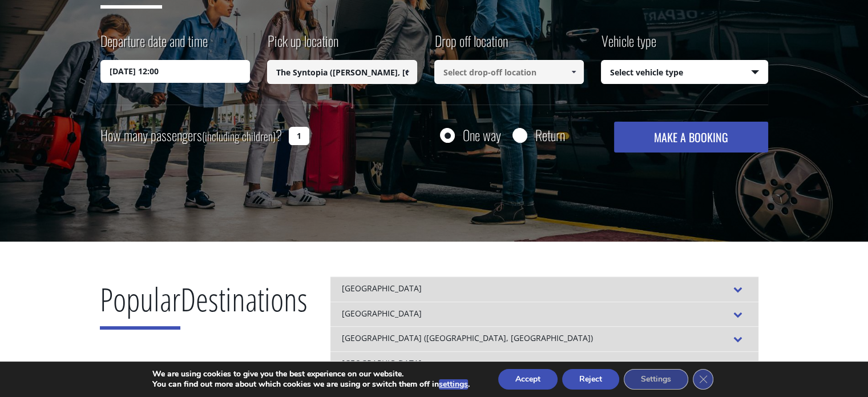 The image size is (868, 397). Describe the element at coordinates (303, 45) in the screenshot. I see `label: Pick up location` at that location.